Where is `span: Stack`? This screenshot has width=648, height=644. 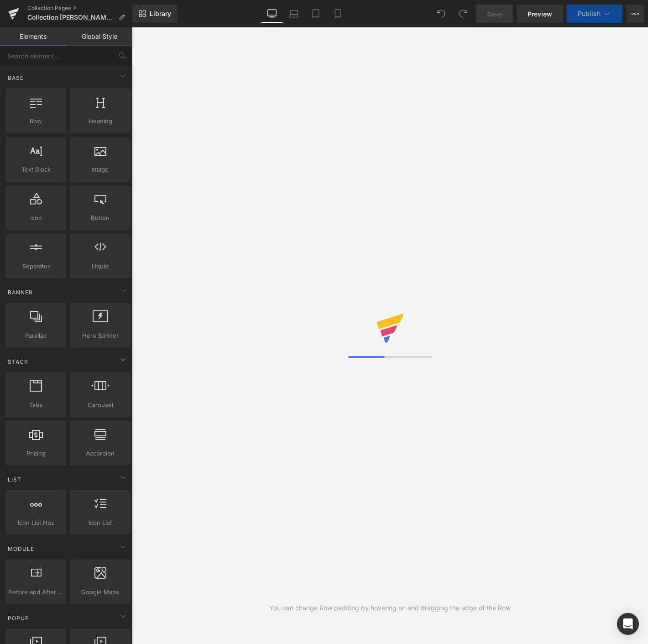 span: Stack is located at coordinates (18, 362).